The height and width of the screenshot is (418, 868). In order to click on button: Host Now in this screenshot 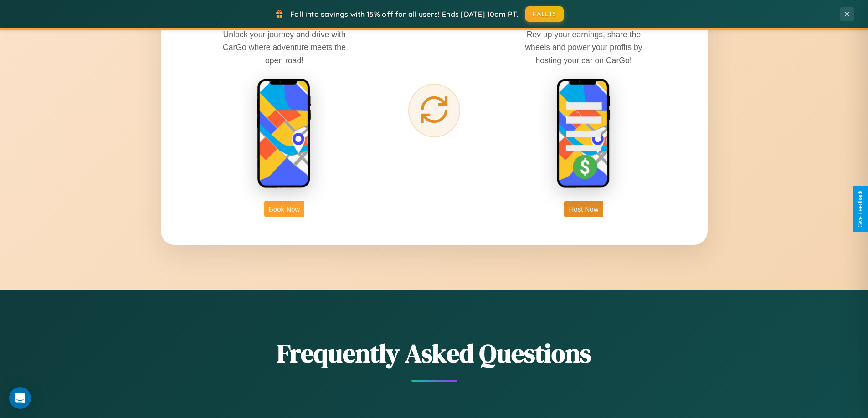, I will do `click(583, 209)`.